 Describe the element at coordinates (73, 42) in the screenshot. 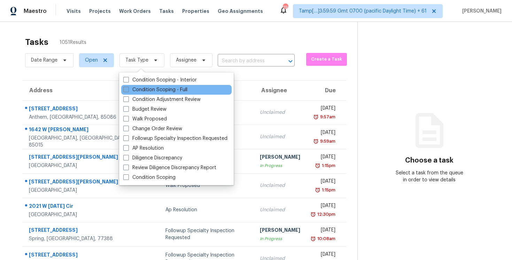

I see `span: 1051 Results` at that location.